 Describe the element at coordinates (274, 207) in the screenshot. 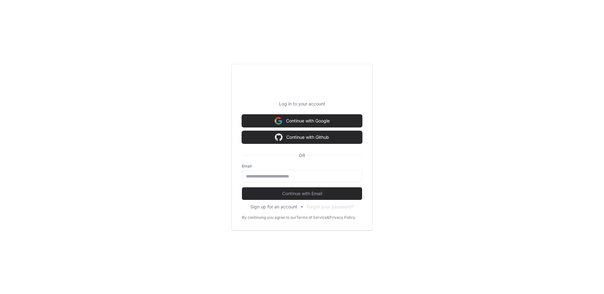

I see `button: Sign up for an account` at that location.